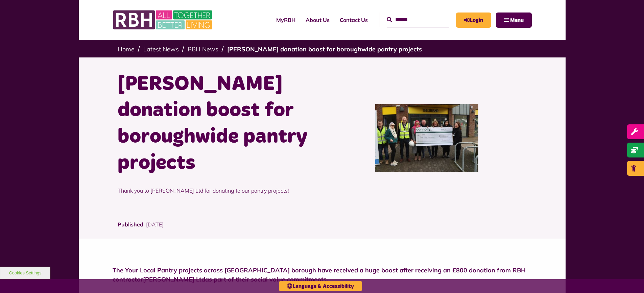 This screenshot has height=293, width=644. Describe the element at coordinates (517, 21) in the screenshot. I see `span: Menu` at that location.